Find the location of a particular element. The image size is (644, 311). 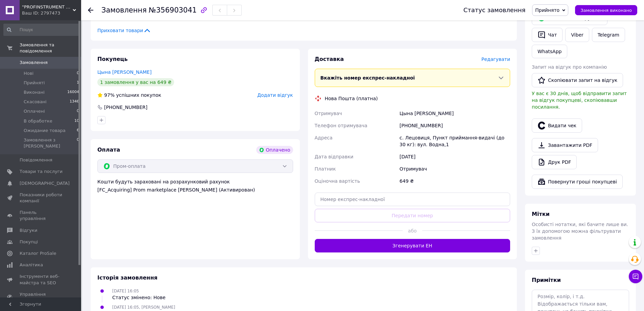

span: Покупці is located at coordinates (29, 242).